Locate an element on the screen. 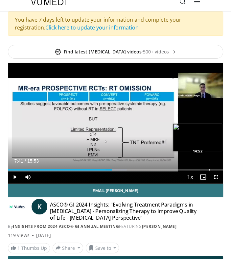  button: Playback Rate is located at coordinates (190, 177).